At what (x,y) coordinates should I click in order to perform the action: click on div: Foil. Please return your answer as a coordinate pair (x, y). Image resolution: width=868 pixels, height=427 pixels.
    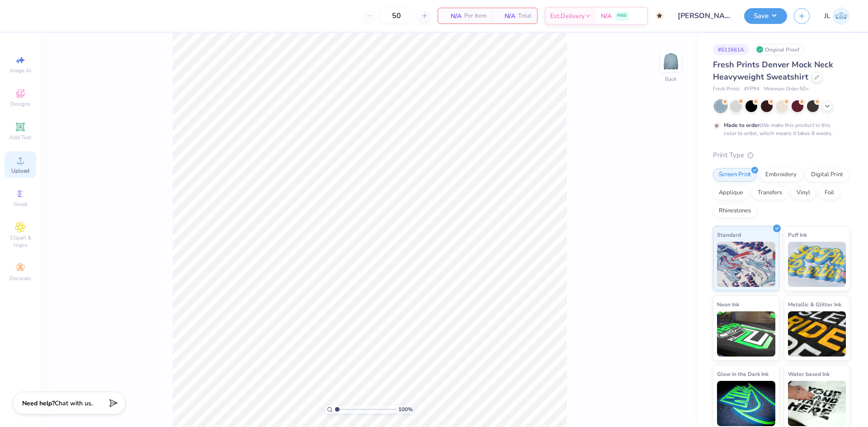
    Looking at the image, I should click on (829, 193).